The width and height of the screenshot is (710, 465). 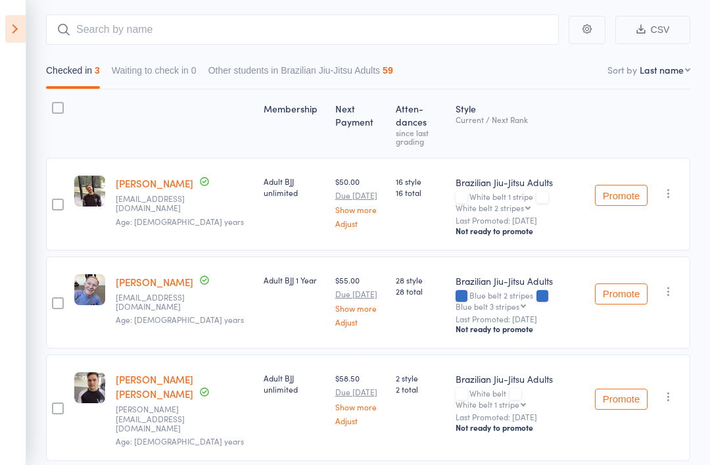 What do you see at coordinates (653, 30) in the screenshot?
I see `button: CSV` at bounding box center [653, 30].